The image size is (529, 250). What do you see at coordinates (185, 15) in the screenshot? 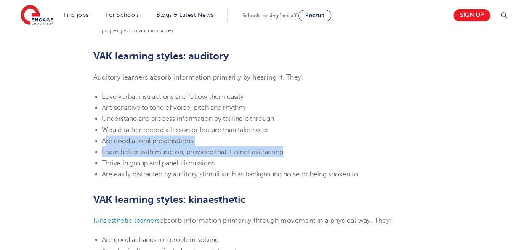
I see `a: Blogs & Latest News` at bounding box center [185, 15].